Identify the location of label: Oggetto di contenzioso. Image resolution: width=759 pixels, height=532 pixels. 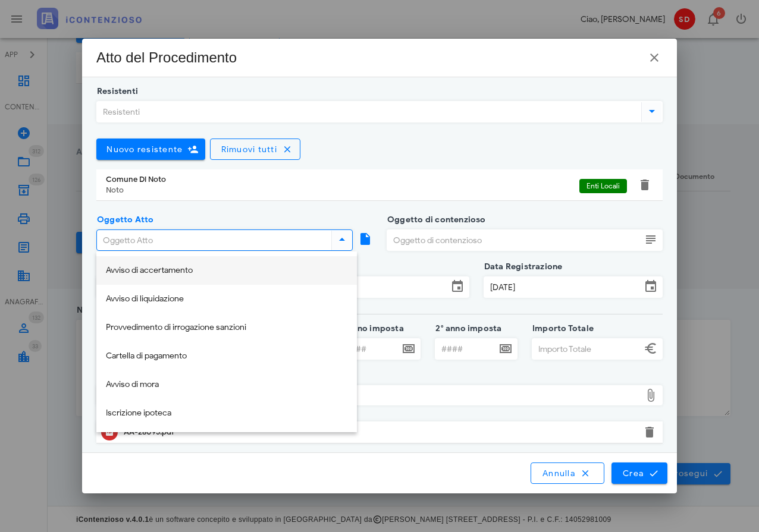
(435, 220).